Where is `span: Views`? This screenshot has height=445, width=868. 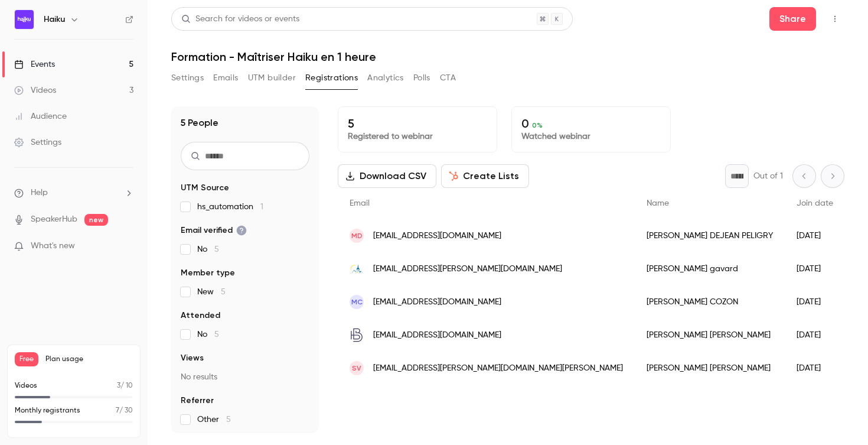 span: Views is located at coordinates (192, 358).